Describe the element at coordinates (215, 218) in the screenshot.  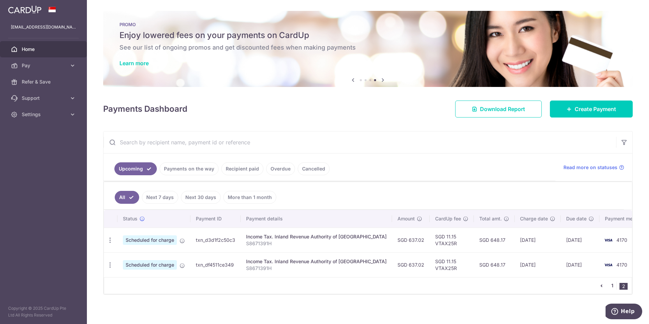
I see `th: Payment ID` at that location.